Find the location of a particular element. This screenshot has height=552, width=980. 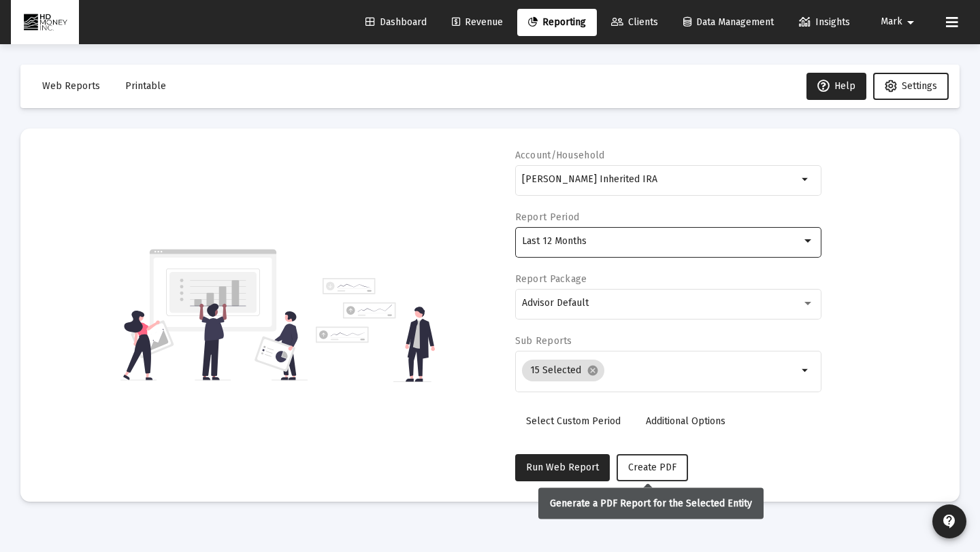

mat-icon: contact_support is located at coordinates (950, 522).